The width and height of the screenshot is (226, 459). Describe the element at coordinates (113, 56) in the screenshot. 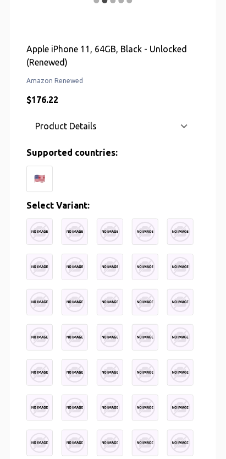

I see `p: Apple iPhone 11, 64GB, Black - Unlocked (Renewed)` at that location.